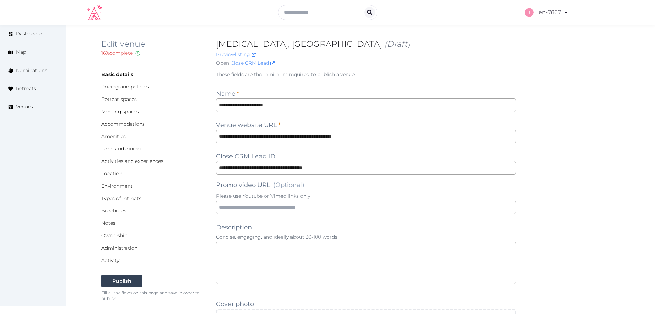 This screenshot has width=655, height=314. What do you see at coordinates (228, 94) in the screenshot?
I see `label: Name` at bounding box center [228, 94].